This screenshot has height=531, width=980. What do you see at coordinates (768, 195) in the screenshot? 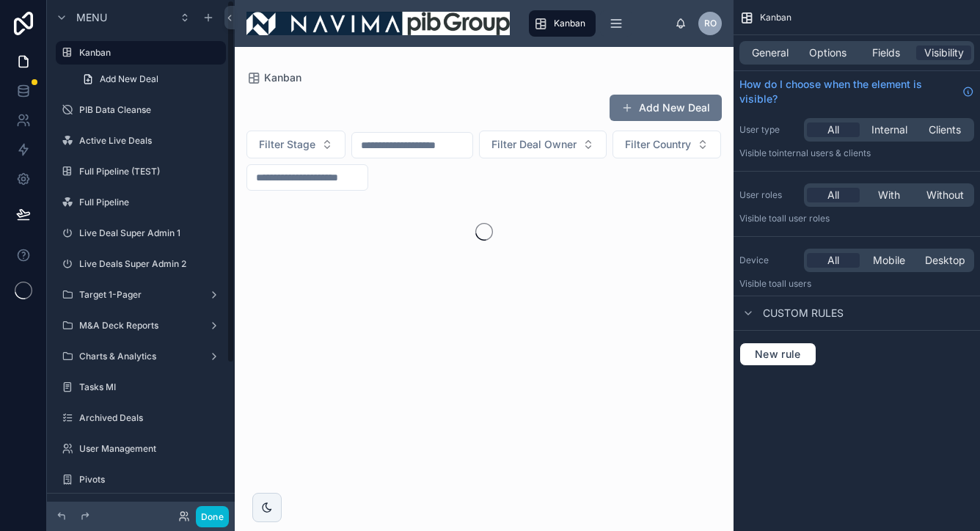
I see `label: User roles` at bounding box center [768, 195].